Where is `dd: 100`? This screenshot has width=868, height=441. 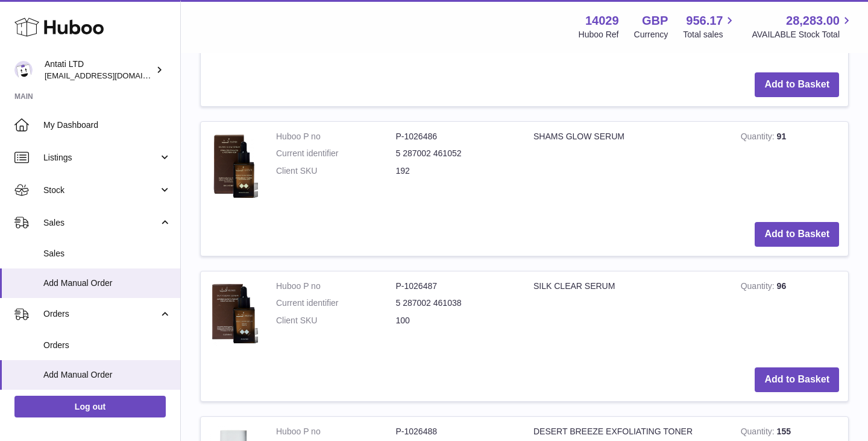
dd: 100 is located at coordinates (456, 320).